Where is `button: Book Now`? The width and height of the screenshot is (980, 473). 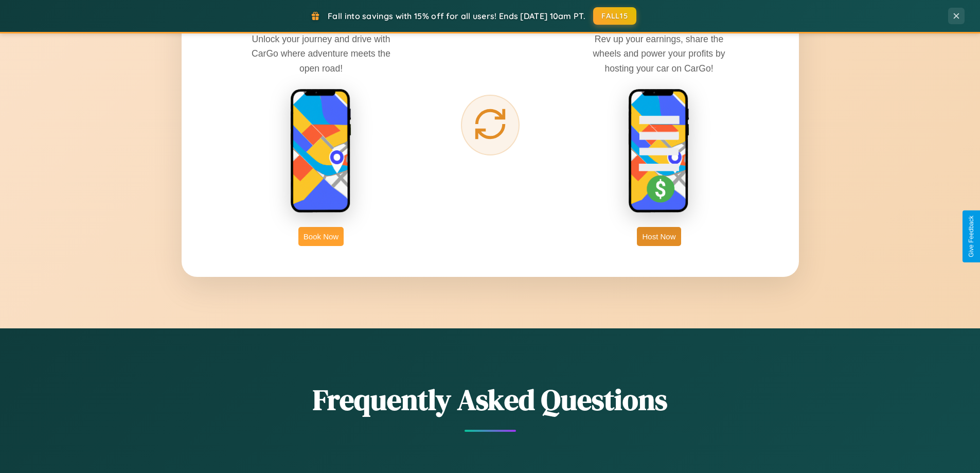
button: Book Now is located at coordinates (321, 236).